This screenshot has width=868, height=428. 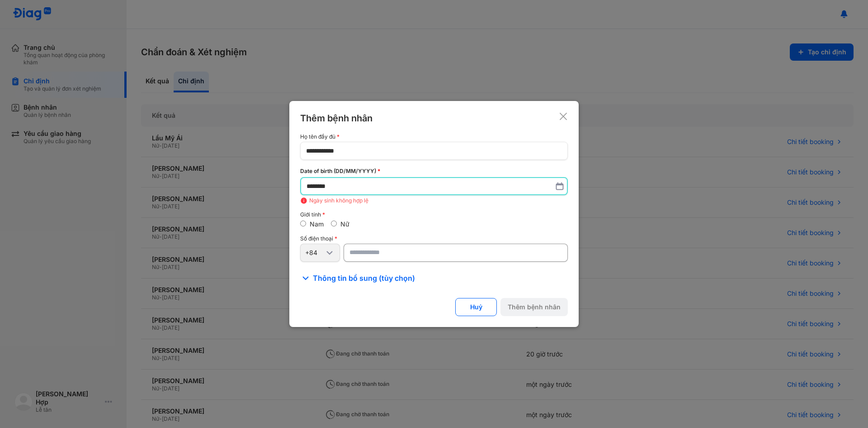 What do you see at coordinates (345, 224) in the screenshot?
I see `label: Nữ` at bounding box center [345, 224].